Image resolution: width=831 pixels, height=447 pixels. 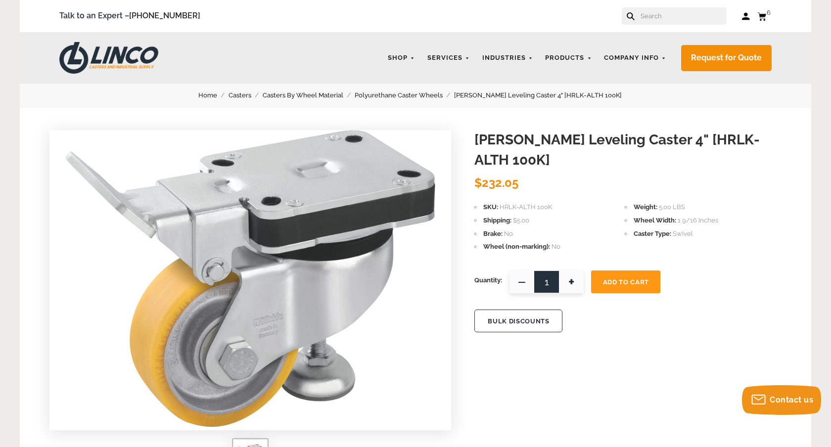 What do you see at coordinates (764, 16) in the screenshot?
I see `a: 6` at bounding box center [764, 16].